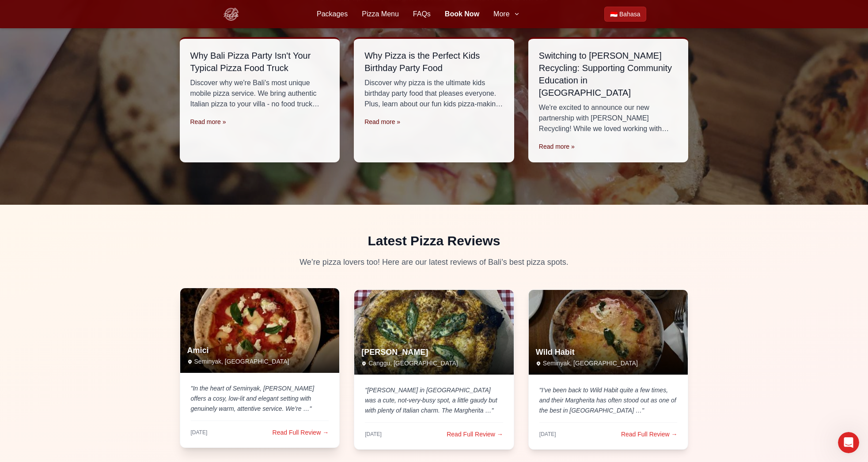  What do you see at coordinates (625, 14) in the screenshot?
I see `a: Beralih ke Bahasa Indonesia` at bounding box center [625, 14].